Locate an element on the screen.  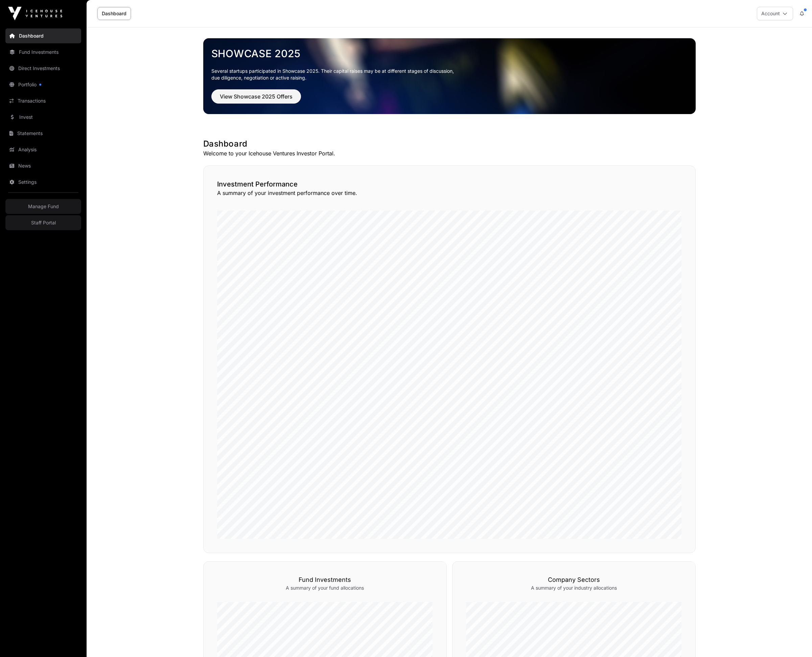
a: Showcase 2025 is located at coordinates (449, 53).